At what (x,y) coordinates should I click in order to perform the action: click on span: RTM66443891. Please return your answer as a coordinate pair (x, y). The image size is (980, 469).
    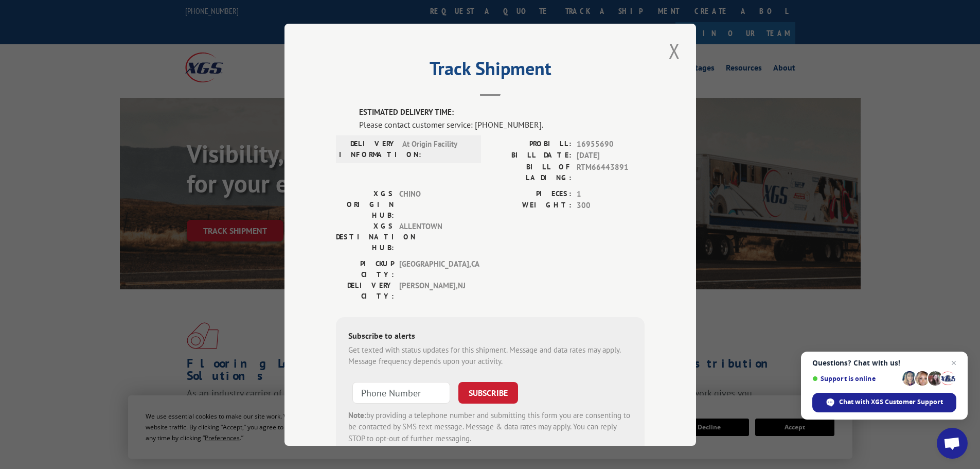
    Looking at the image, I should click on (611, 172).